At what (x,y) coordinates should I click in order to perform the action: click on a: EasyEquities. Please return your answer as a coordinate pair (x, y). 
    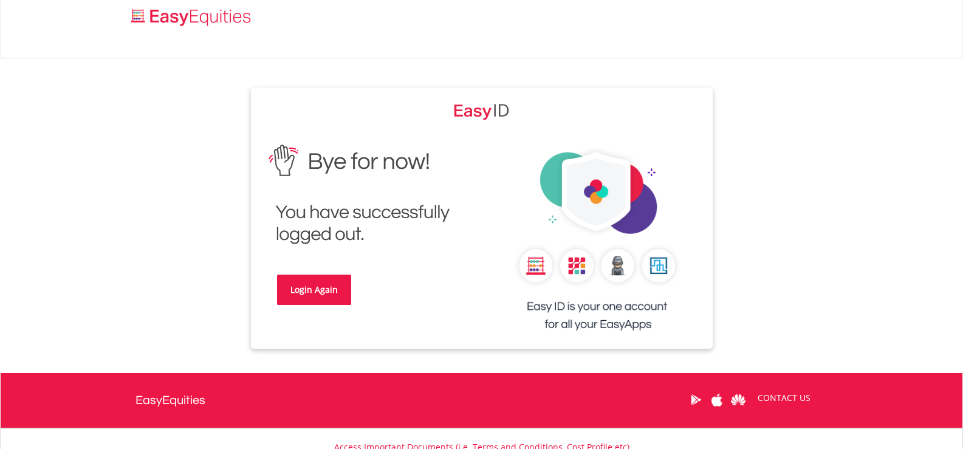
    Looking at the image, I should click on (170, 400).